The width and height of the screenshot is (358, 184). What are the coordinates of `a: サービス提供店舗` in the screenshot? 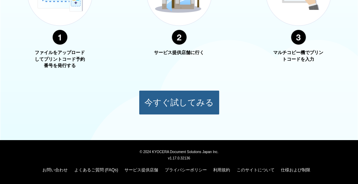 It's located at (141, 170).